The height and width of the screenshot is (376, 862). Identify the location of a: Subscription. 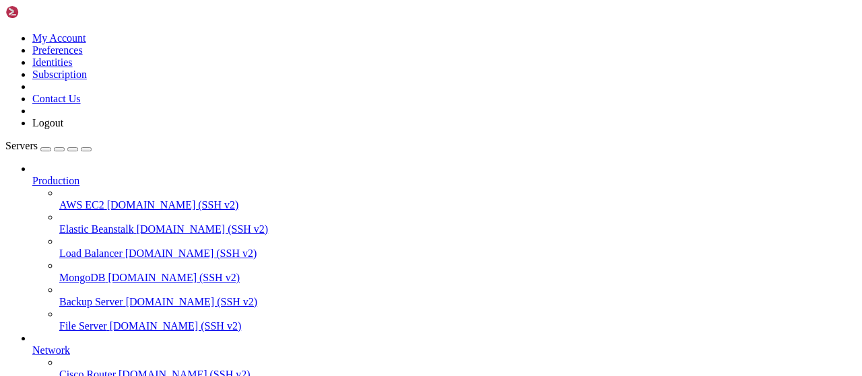
(59, 74).